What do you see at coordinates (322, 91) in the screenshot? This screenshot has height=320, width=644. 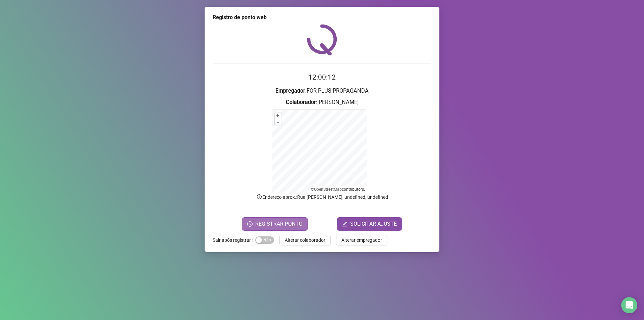 I see `h3: : FOR PLUS PROPAGANDA` at bounding box center [322, 91].